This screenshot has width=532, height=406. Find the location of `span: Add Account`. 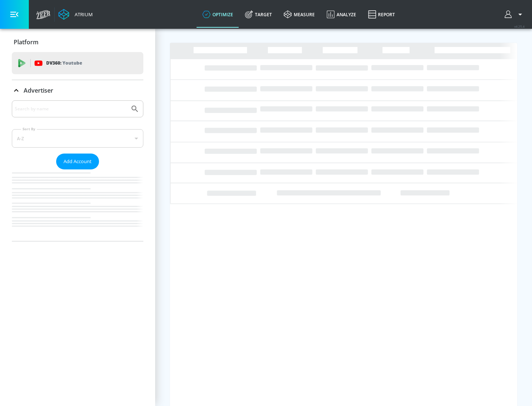

span: Add Account is located at coordinates (77, 161).